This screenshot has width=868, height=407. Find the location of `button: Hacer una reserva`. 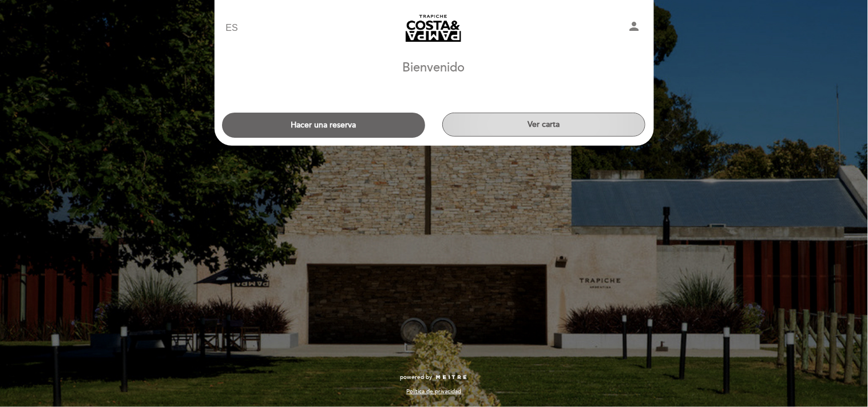

button: Hacer una reserva is located at coordinates (323, 125).